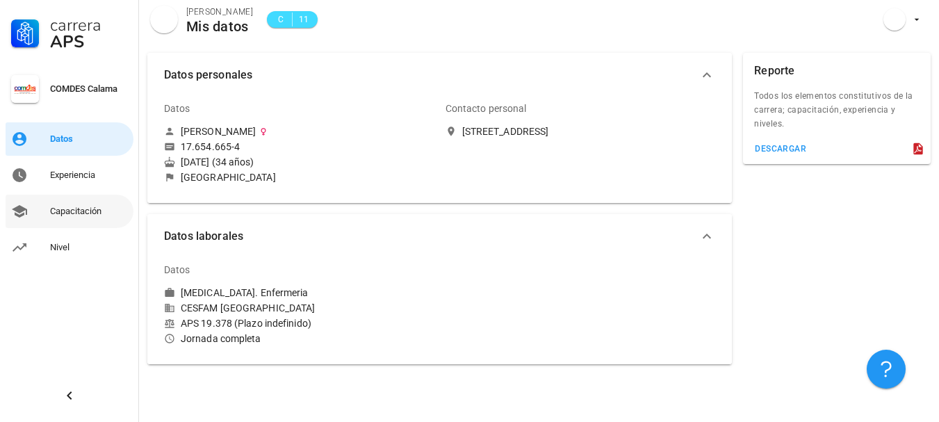 Image resolution: width=939 pixels, height=422 pixels. I want to click on div: descargar, so click(780, 149).